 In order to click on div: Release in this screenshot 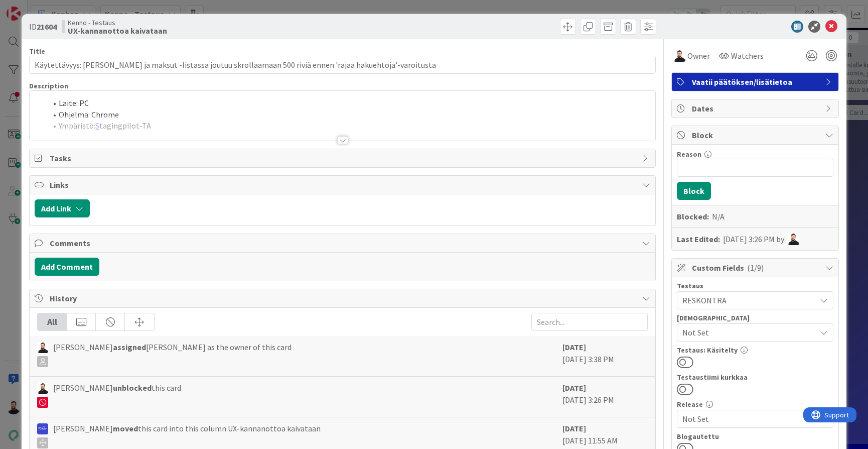, I will do `click(755, 404)`.